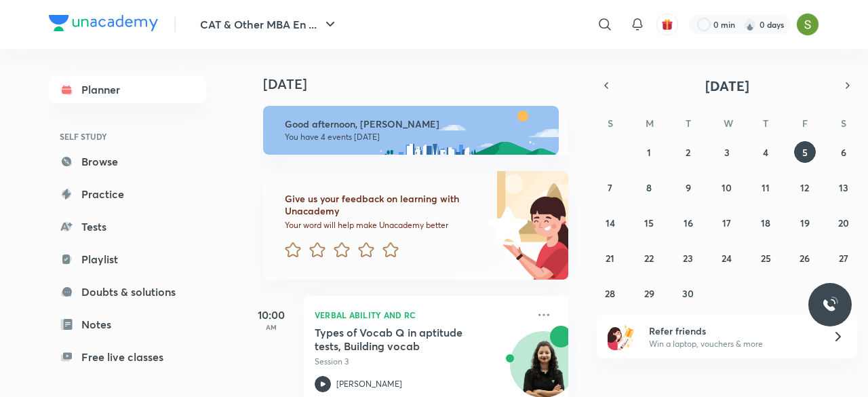  What do you see at coordinates (844, 222) in the screenshot?
I see `button: September 20, 2025` at bounding box center [844, 222].